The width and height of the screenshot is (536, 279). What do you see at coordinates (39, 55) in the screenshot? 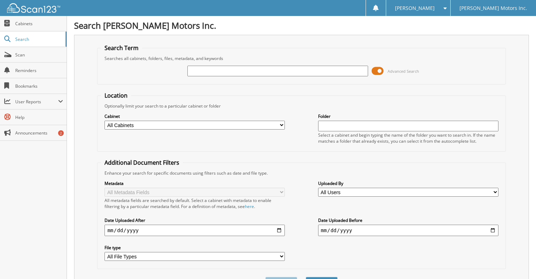
I see `span: Scan` at bounding box center [39, 55].